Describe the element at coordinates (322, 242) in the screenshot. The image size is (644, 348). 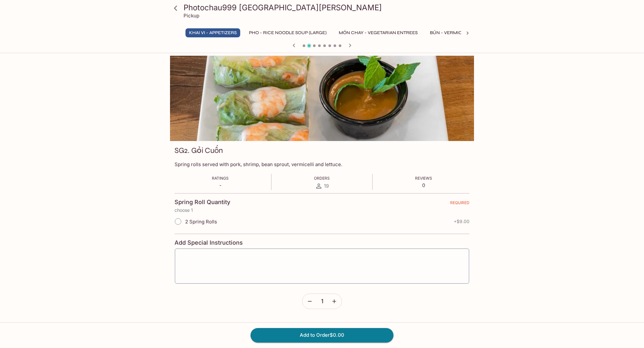
I see `h4: Add Special Instructions` at that location.